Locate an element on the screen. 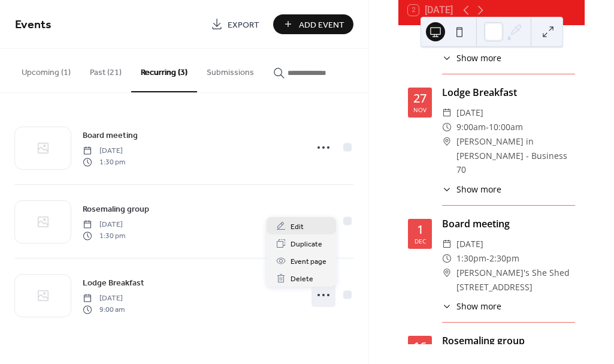  a: Add Event is located at coordinates (314, 24).